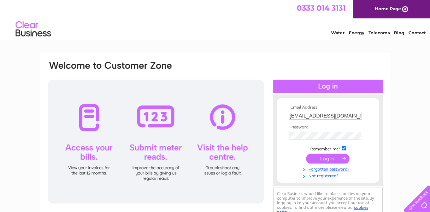 This screenshot has height=212, width=430. I want to click on span: 0333 014 3131, so click(321, 8).